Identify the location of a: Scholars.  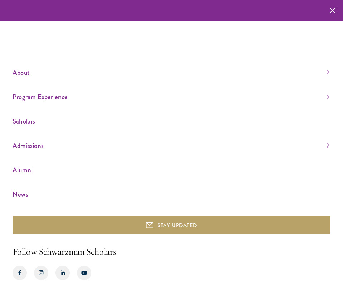
(171, 121).